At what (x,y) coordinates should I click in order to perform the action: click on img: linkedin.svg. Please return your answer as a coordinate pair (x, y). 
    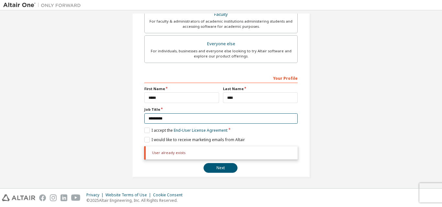
    Looking at the image, I should click on (64, 198).